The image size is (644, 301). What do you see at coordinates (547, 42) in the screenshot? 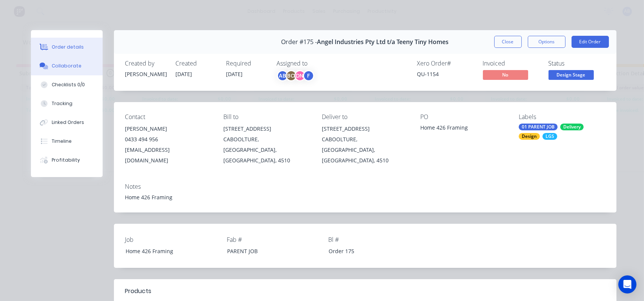
I see `button: Options` at bounding box center [547, 42].